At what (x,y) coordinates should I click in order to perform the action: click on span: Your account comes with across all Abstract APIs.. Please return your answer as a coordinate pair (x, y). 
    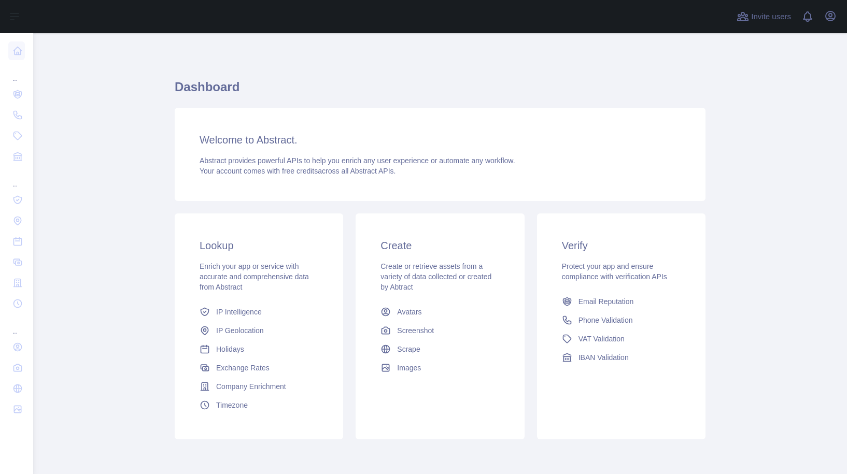
    Looking at the image, I should click on (298, 171).